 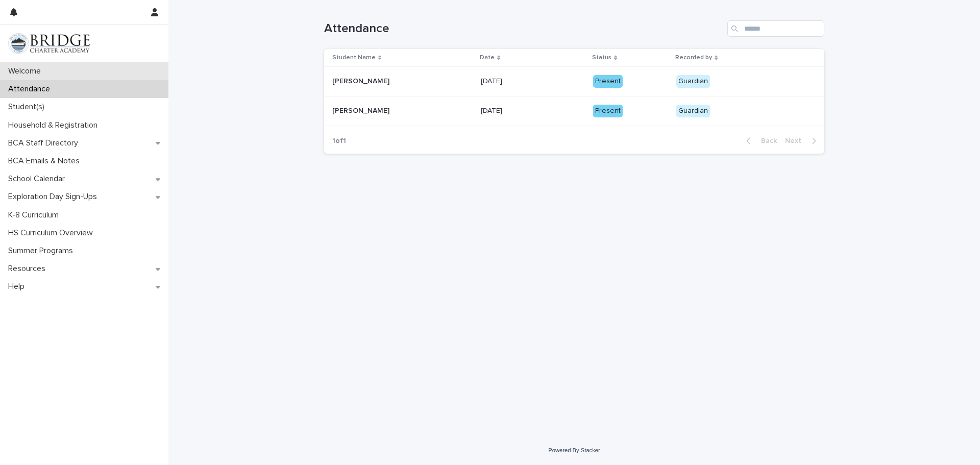 I want to click on button: Back, so click(x=759, y=141).